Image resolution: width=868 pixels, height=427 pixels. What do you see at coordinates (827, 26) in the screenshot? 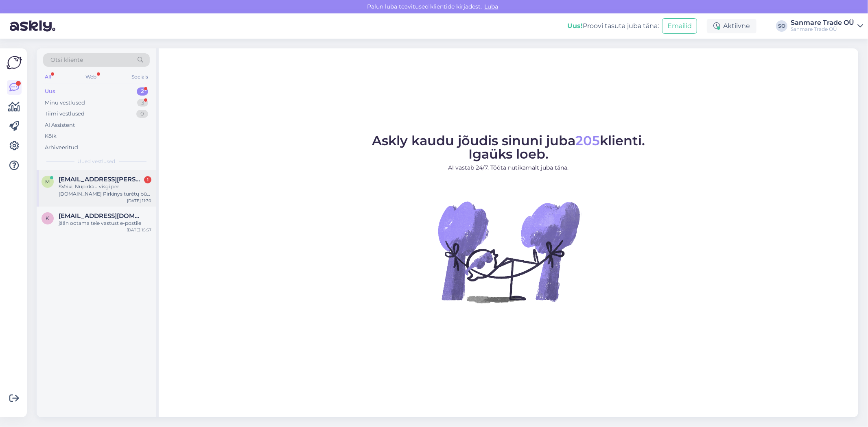
I see `a: Sanmare Trade OÜSanmare Trade OÜ` at bounding box center [827, 26].